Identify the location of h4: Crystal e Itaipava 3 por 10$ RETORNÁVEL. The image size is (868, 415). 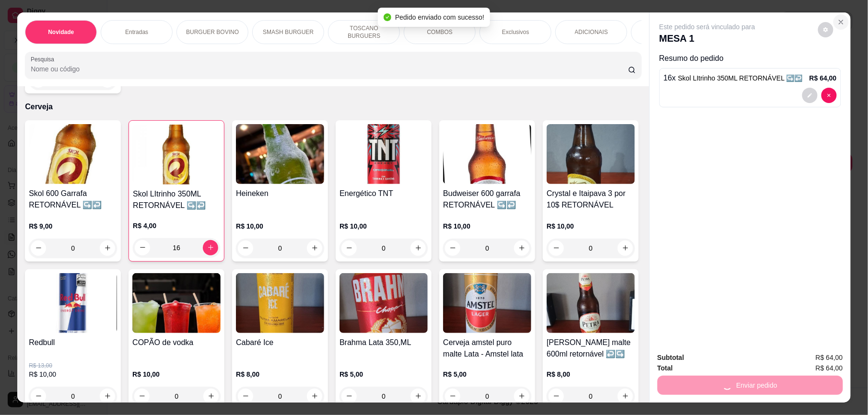
(591, 200).